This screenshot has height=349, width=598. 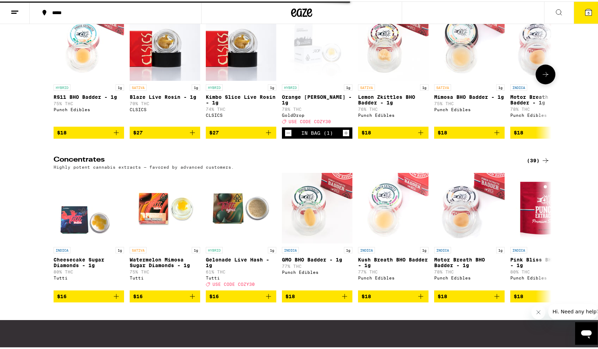 I want to click on p: Cheesecake Sugar Diamonds - 1g, so click(x=89, y=261).